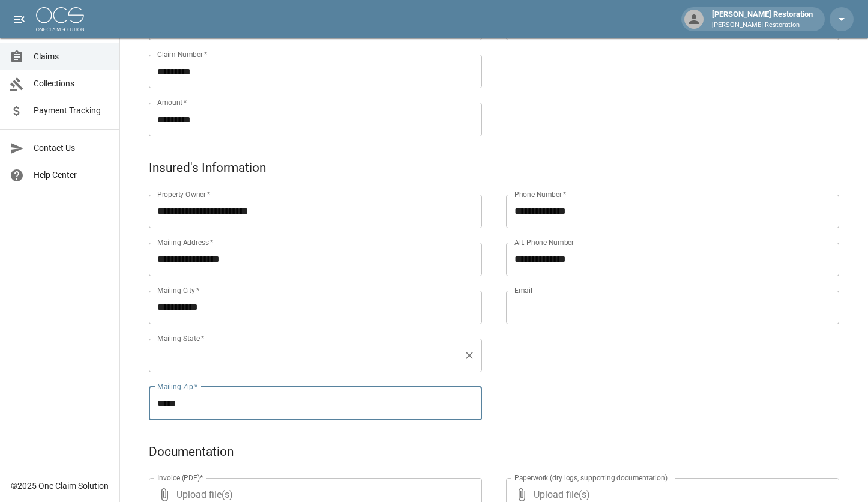 Image resolution: width=868 pixels, height=502 pixels. What do you see at coordinates (544, 242) in the screenshot?
I see `label: Alt. Phone Number` at bounding box center [544, 242].